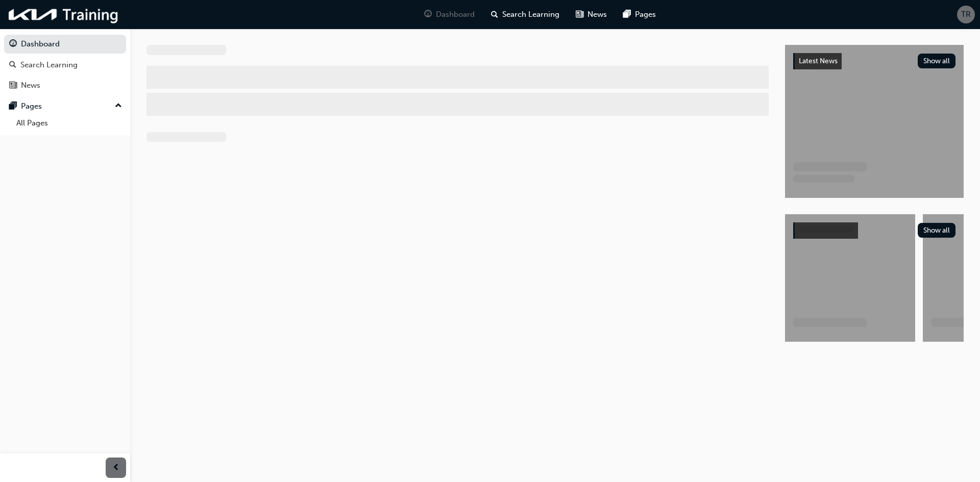  I want to click on span: prev-icon, so click(116, 468).